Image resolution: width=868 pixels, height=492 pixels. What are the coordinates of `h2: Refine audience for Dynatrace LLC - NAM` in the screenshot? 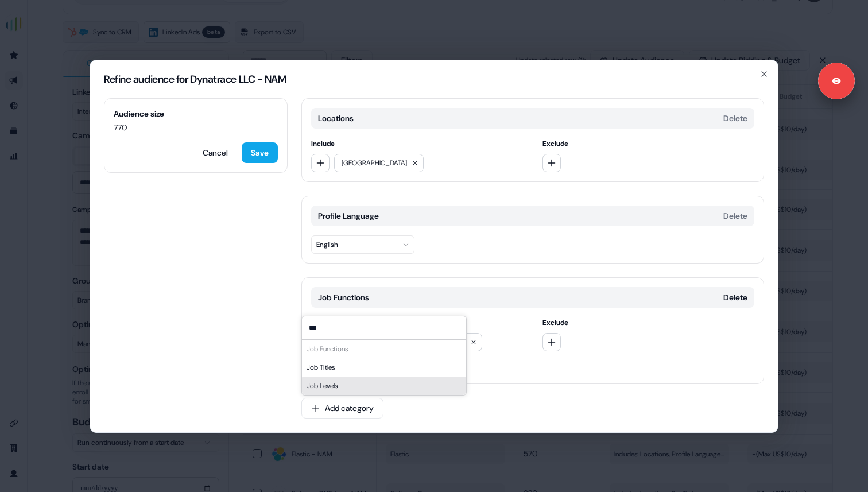 It's located at (434, 79).